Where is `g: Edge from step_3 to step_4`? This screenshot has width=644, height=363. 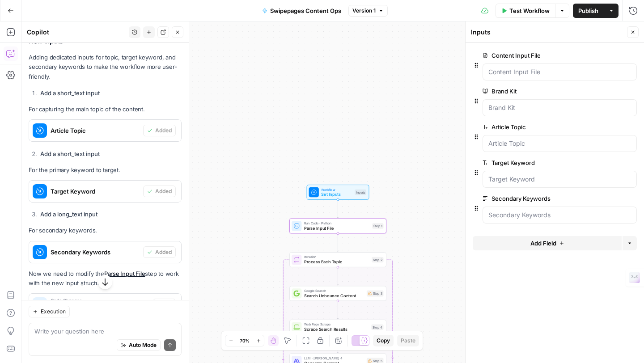 g: Edge from step_3 to step_4 is located at coordinates (338, 310).